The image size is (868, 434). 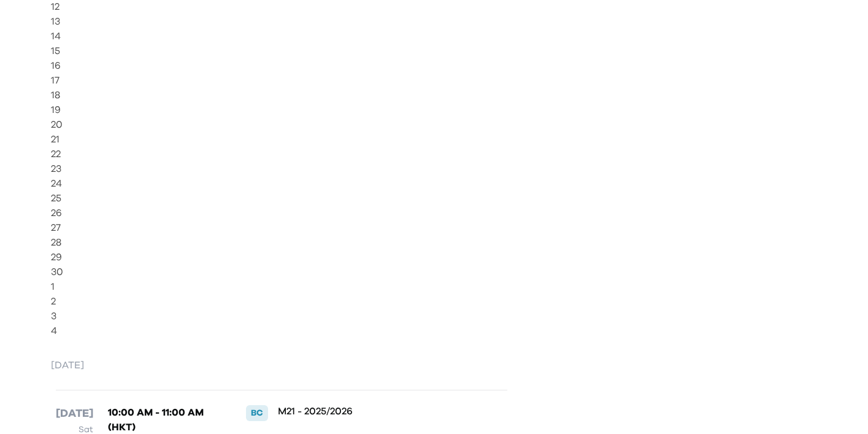 What do you see at coordinates (224, 139) in the screenshot?
I see `p: 21` at bounding box center [224, 139].